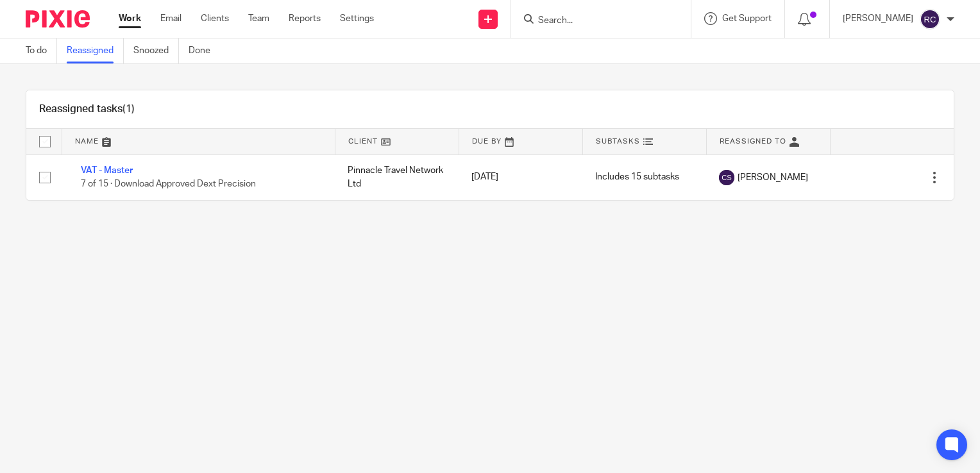  Describe the element at coordinates (617, 141) in the screenshot. I see `span: Subtasks` at that location.